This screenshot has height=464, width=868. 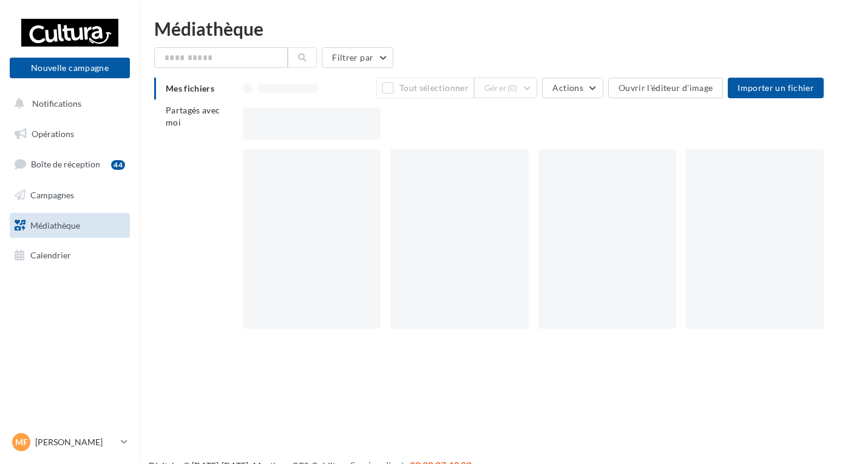 What do you see at coordinates (358, 58) in the screenshot?
I see `button: Filtrer par` at bounding box center [358, 58].